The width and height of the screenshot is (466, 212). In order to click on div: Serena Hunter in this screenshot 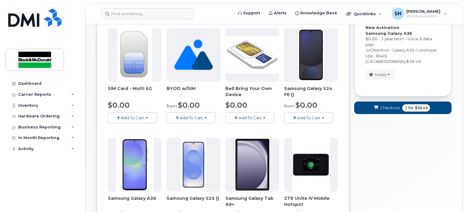, I will do `click(419, 14)`.